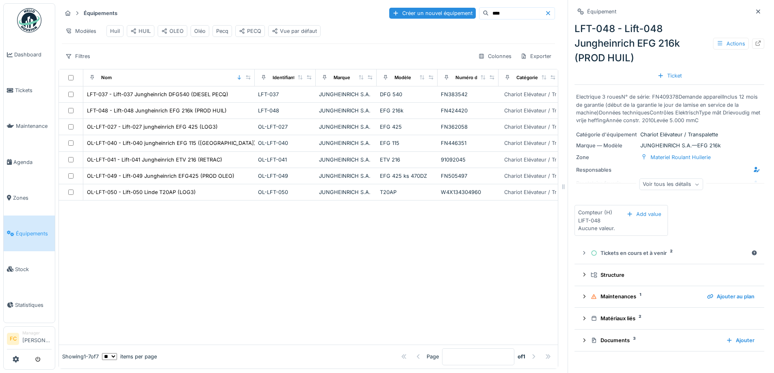 The width and height of the screenshot is (774, 373). Describe the element at coordinates (669, 253) in the screenshot. I see `div: Tickets en cours et à venir` at that location.